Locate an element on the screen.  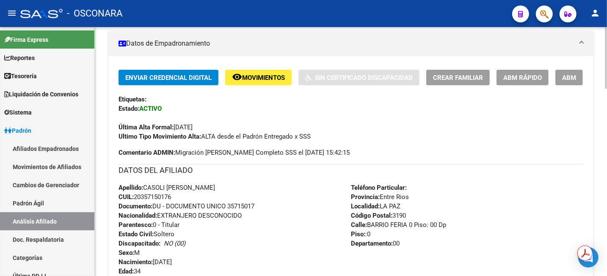
strong: Apellido: is located at coordinates (131, 188).